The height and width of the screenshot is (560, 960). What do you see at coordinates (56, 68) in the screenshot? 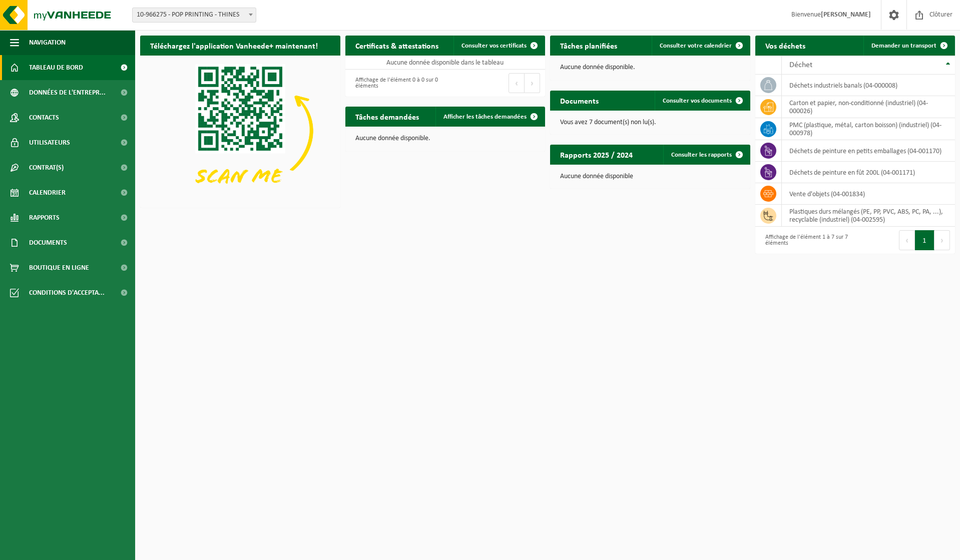
I see `span: Tableau de bord` at bounding box center [56, 68].